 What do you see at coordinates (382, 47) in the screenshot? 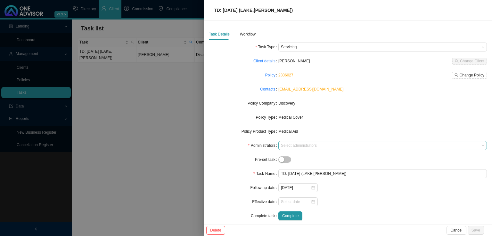
I see `span: Servicing` at bounding box center [382, 47].